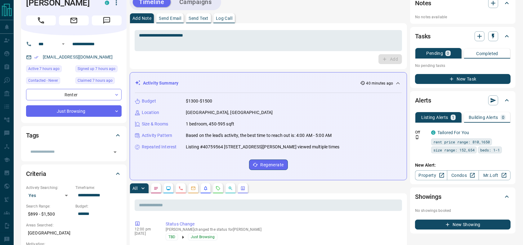 Image resolution: width=523 pixels, height=245 pixels. Describe the element at coordinates (454, 150) in the screenshot. I see `span: size range: 152,654` at that location.